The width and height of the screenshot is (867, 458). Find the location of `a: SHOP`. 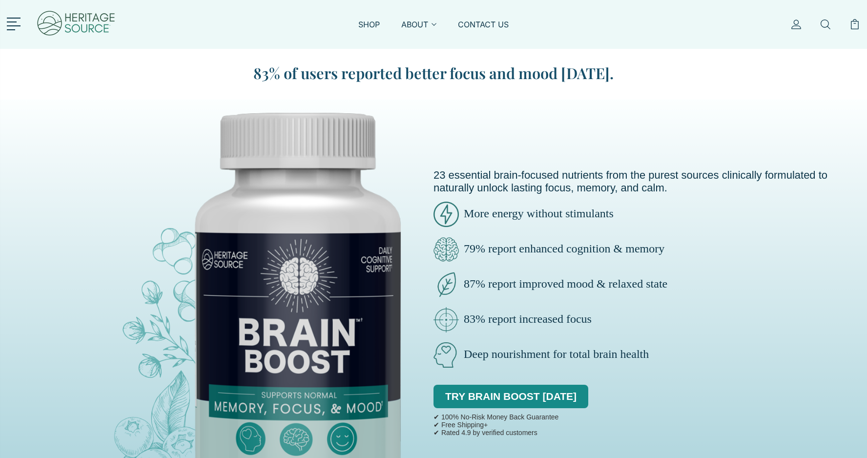

a: SHOP is located at coordinates (369, 30).